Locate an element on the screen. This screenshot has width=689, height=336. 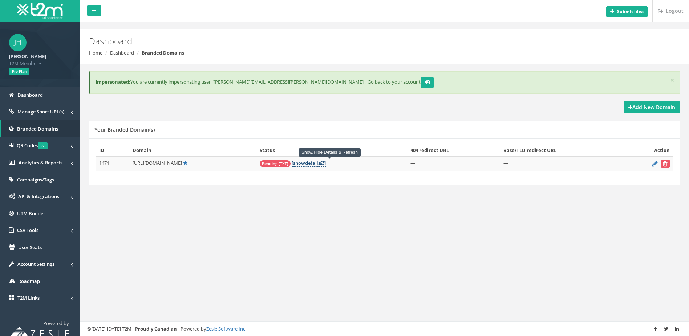
span: JH is located at coordinates (18, 43).